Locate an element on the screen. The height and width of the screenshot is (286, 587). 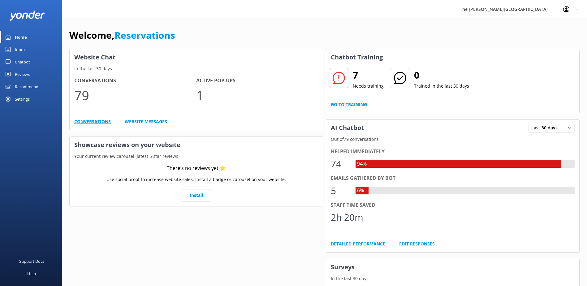
div: 5 is located at coordinates (340, 191).